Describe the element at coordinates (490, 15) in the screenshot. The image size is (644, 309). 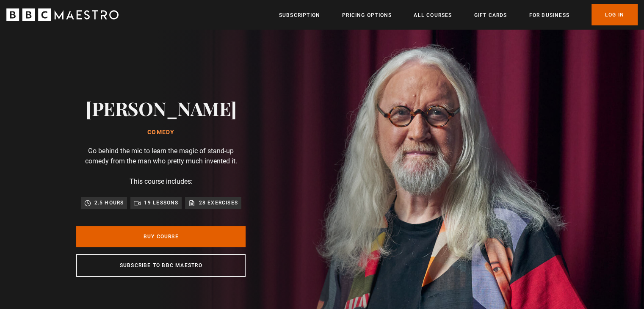
I see `a: Gift Cards` at that location.